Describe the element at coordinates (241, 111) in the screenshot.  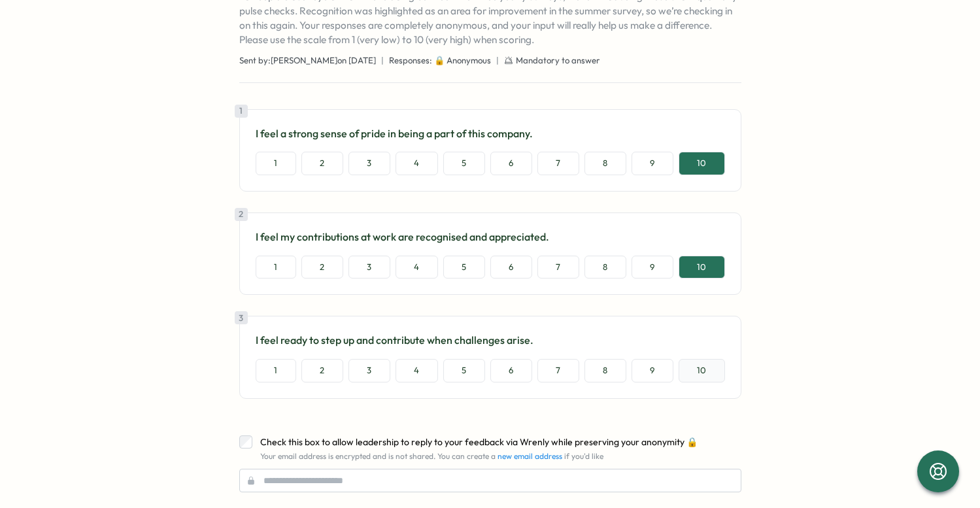
I see `div: 1` at that location.